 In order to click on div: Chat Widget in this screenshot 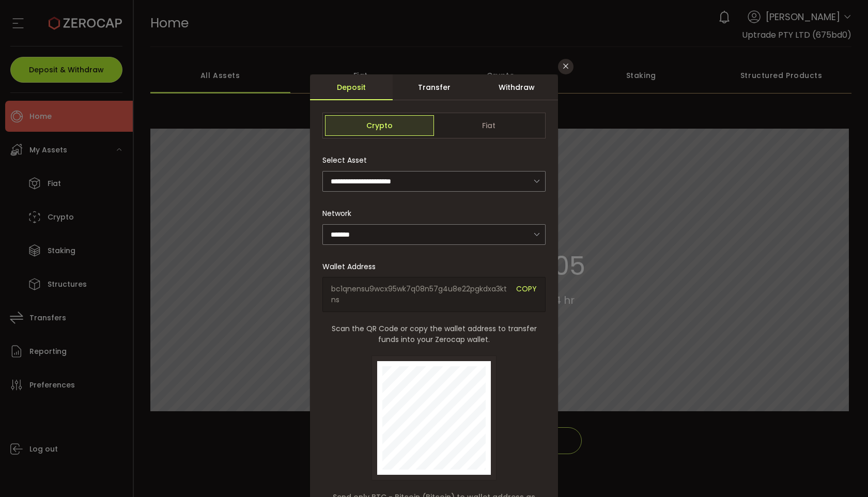, I will do `click(843, 472)`.